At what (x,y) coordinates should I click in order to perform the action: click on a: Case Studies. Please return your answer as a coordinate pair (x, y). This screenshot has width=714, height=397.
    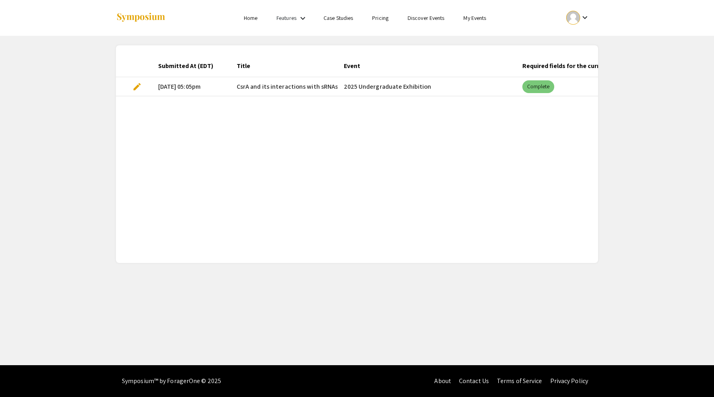
    Looking at the image, I should click on (338, 18).